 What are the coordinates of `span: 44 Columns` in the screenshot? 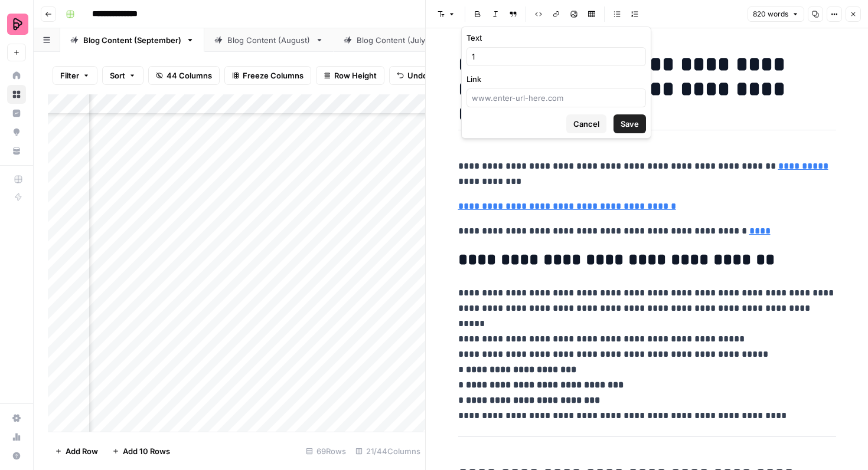 It's located at (189, 76).